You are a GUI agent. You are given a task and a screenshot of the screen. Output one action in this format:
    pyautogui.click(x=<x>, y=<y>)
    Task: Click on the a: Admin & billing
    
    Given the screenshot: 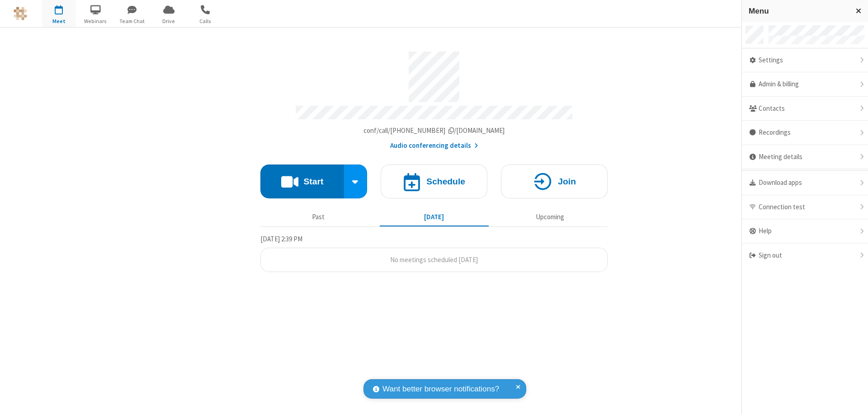 What is the action you would take?
    pyautogui.click(x=804, y=85)
    